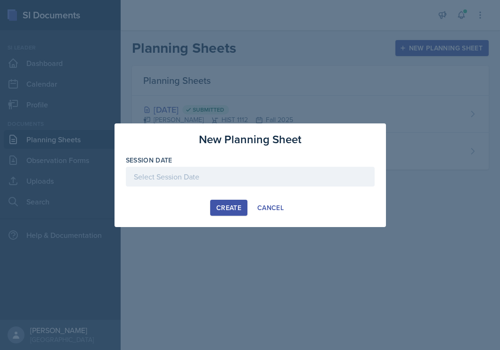  What do you see at coordinates (229, 208) in the screenshot?
I see `button: Create` at bounding box center [229, 208].